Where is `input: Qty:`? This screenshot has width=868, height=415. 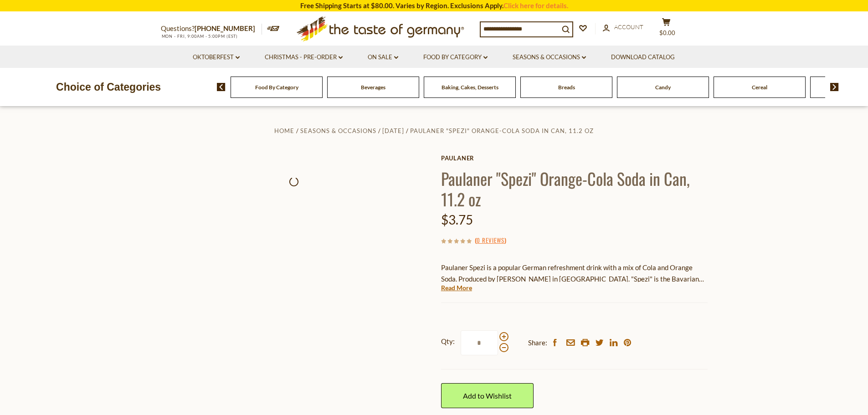
input: Qty: is located at coordinates (480, 343).